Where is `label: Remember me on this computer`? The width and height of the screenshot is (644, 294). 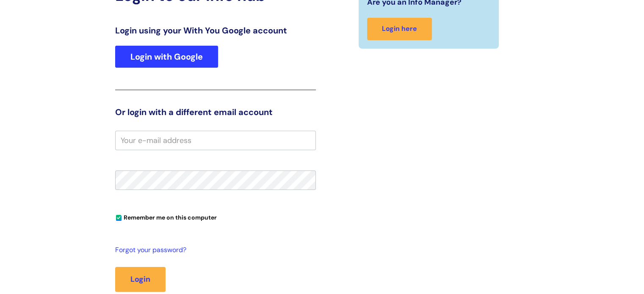 label: Remember me on this computer is located at coordinates (166, 217).